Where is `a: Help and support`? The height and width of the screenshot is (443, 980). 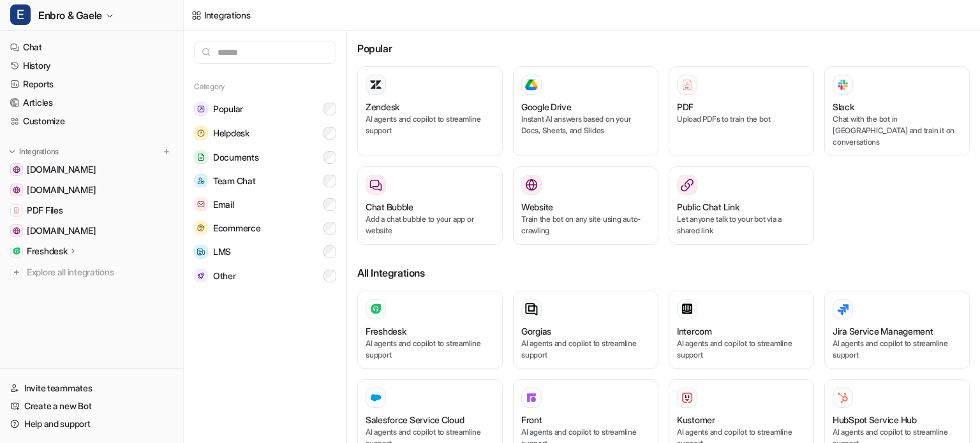
a: Help and support is located at coordinates (91, 424).